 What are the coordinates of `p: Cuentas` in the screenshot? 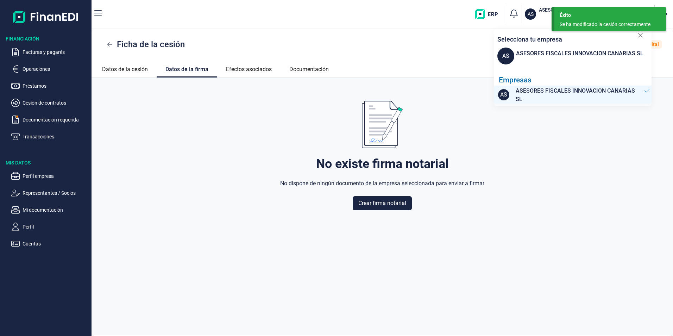 It's located at (56, 244).